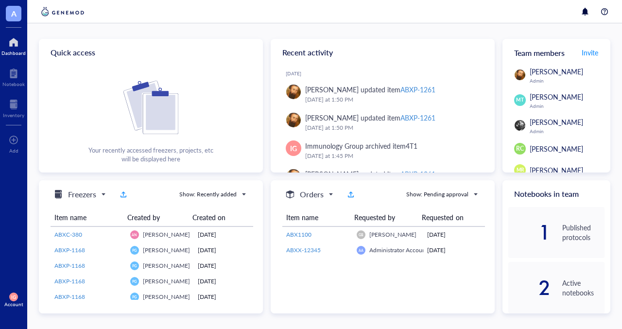  Describe the element at coordinates (529, 232) in the screenshot. I see `div: 1` at that location.